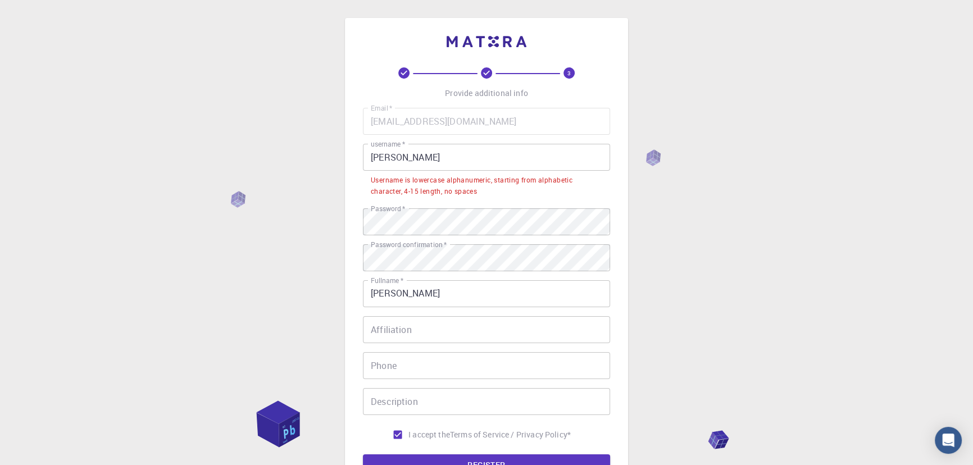 The image size is (973, 465). What do you see at coordinates (486, 93) in the screenshot?
I see `p: Provide additional info` at bounding box center [486, 93].